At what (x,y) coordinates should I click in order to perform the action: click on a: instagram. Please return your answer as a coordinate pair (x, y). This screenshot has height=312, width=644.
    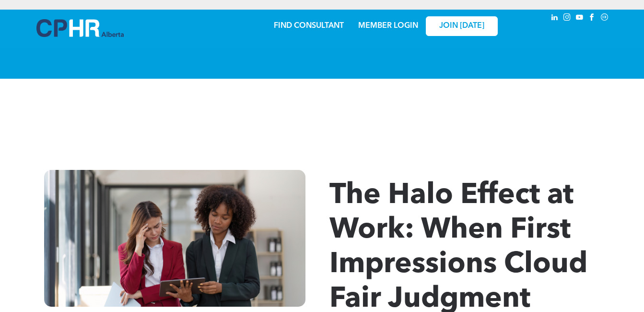
    Looking at the image, I should click on (567, 18).